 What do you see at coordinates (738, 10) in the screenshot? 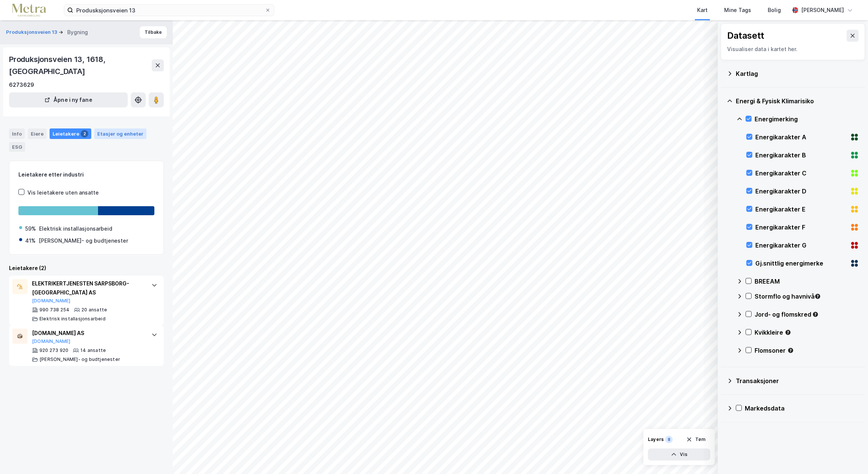
I see `div: Mine Tags` at bounding box center [738, 10].